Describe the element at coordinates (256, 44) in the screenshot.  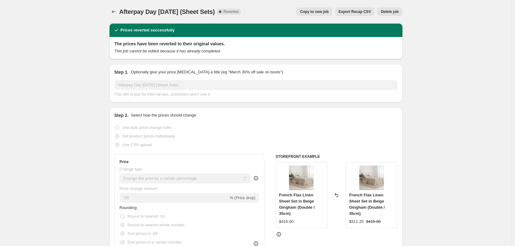
I see `h2: The prices have been reverted to their original values.` at that location.